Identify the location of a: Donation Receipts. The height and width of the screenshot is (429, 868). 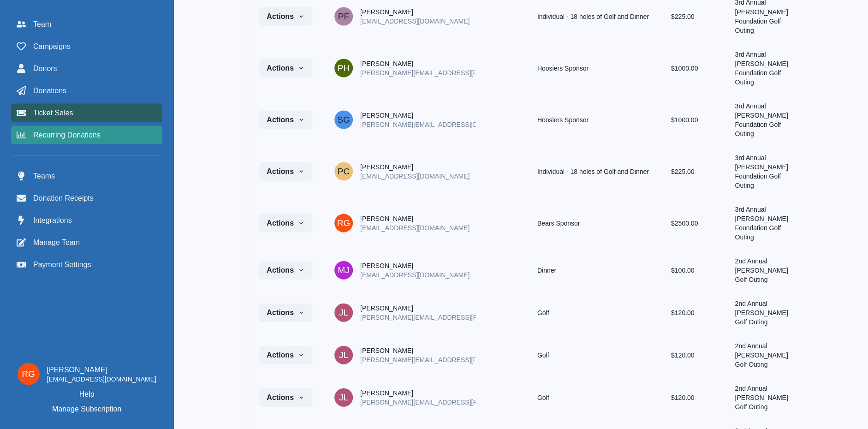
(86, 198).